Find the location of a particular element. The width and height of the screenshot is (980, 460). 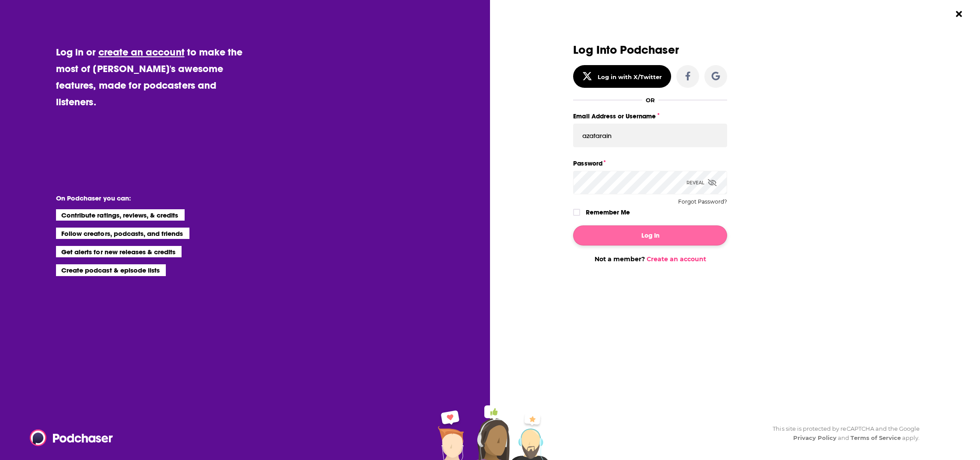

a: Privacy Policy is located at coordinates (815, 438).